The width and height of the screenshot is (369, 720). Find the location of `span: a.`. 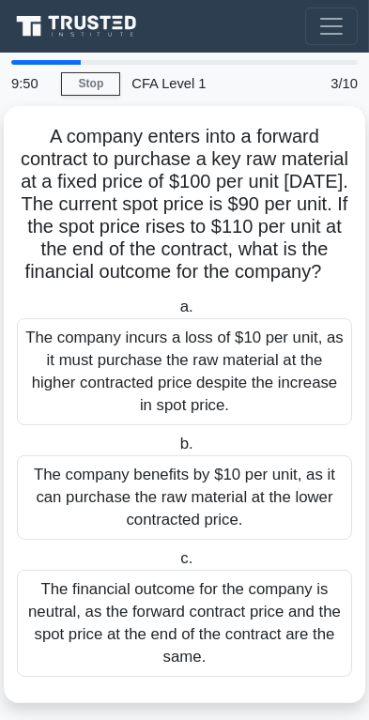

span: a. is located at coordinates (187, 306).